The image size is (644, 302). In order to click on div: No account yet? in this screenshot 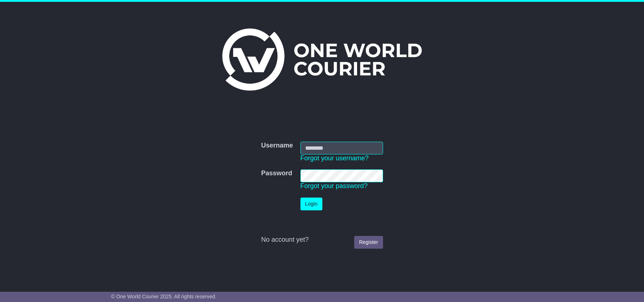, I will do `click(322, 240)`.